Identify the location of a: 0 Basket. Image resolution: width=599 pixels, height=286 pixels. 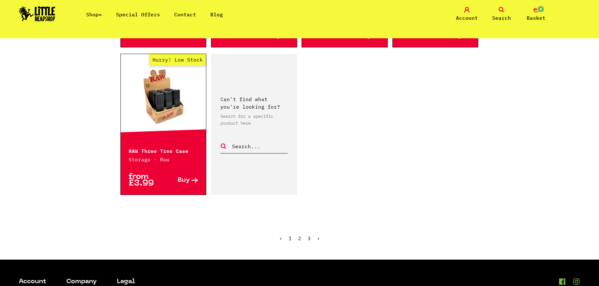
(536, 14).